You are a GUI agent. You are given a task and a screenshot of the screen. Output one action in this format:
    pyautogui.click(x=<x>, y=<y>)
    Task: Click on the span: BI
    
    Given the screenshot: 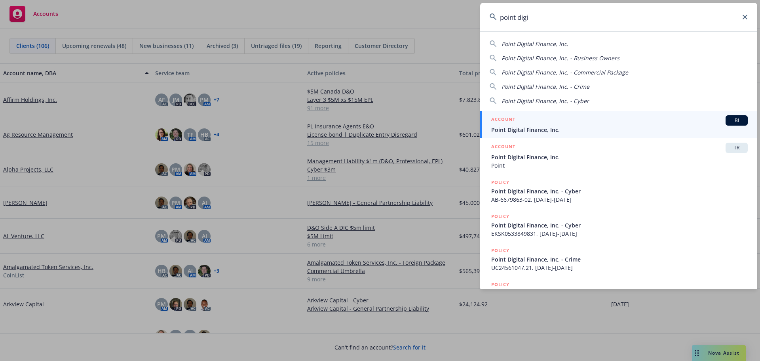 What is the action you would take?
    pyautogui.click(x=737, y=120)
    